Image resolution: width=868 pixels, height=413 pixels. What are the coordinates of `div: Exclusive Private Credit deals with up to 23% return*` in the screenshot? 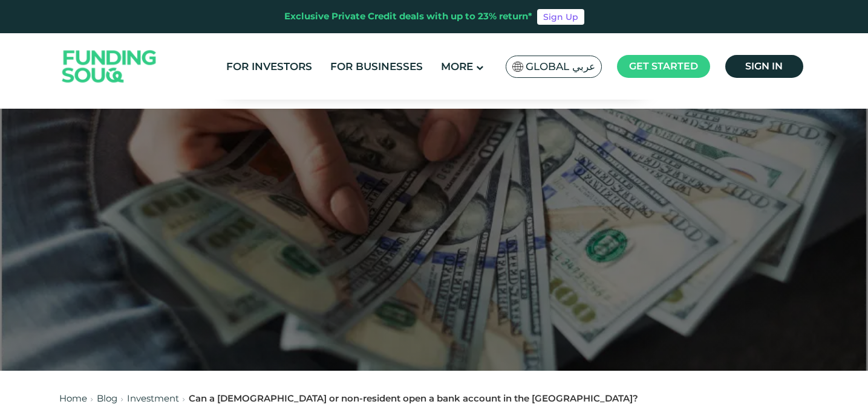 It's located at (408, 16).